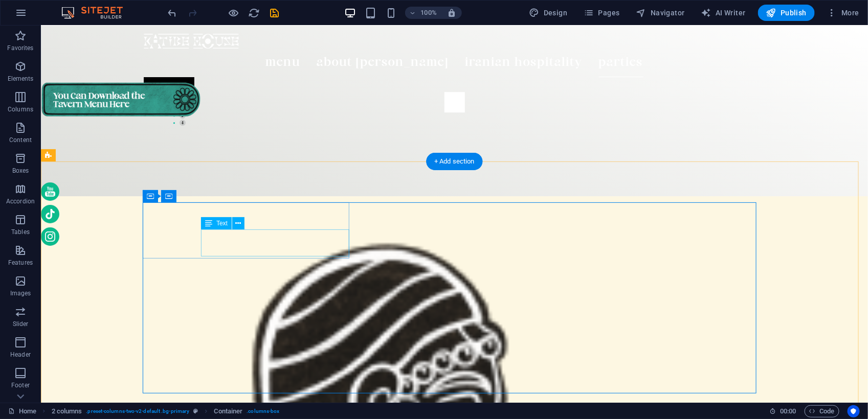 Image resolution: width=868 pixels, height=419 pixels. I want to click on p: Header, so click(20, 354).